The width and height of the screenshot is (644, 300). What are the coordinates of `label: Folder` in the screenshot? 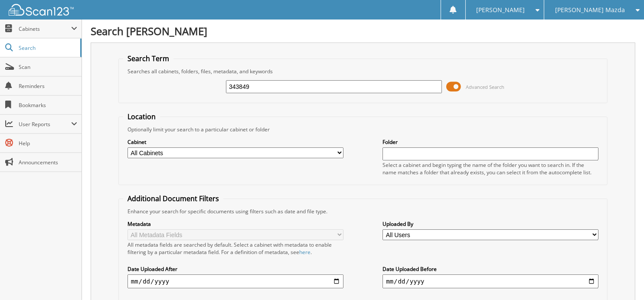 It's located at (491, 142).